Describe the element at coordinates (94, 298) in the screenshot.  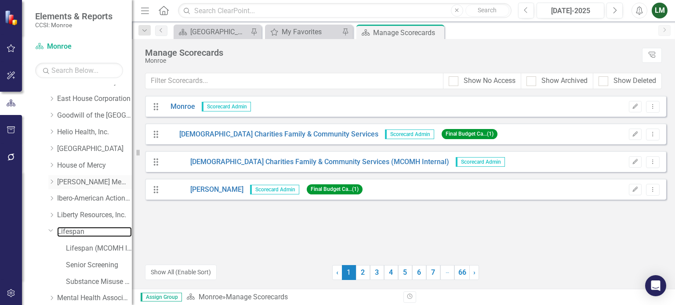
I see `a: Mental Health Association` at that location.